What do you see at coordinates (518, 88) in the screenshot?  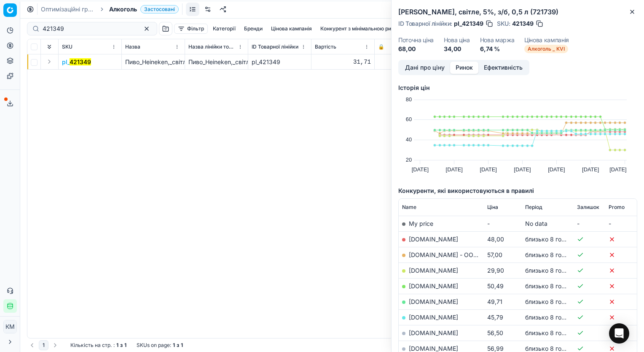 I see `h5: Історія цін` at bounding box center [518, 88].